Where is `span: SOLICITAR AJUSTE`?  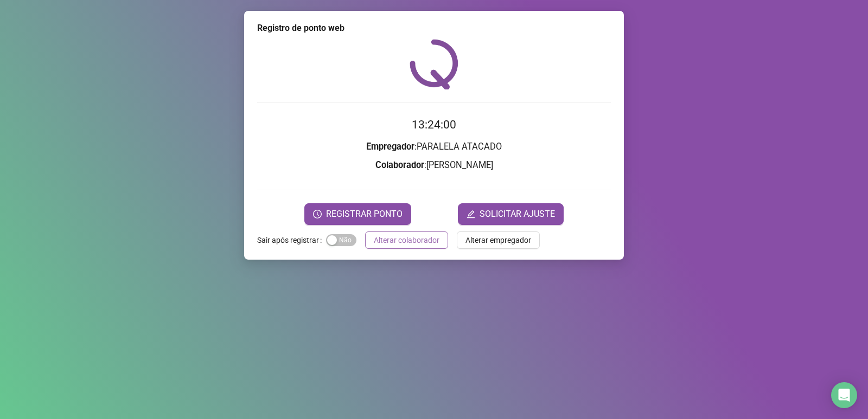 span: SOLICITAR AJUSTE is located at coordinates (517, 214).